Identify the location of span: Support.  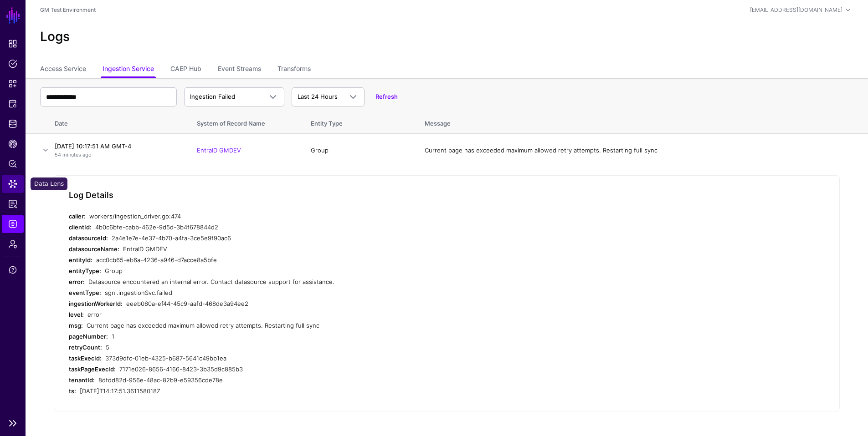
(13, 270).